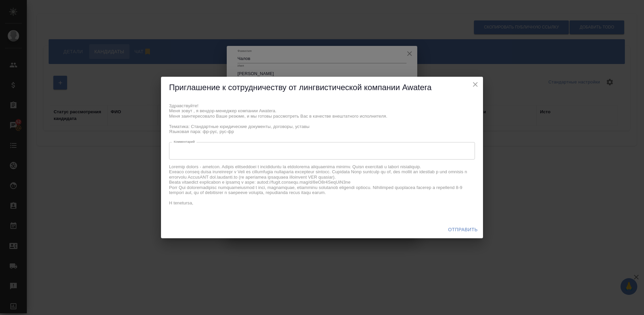  Describe the element at coordinates (475, 85) in the screenshot. I see `button: close` at that location.